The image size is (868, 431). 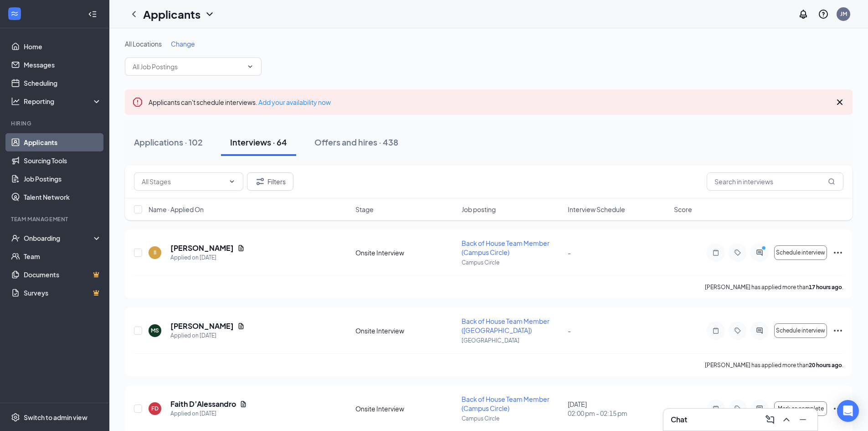 What do you see at coordinates (839, 102) in the screenshot?
I see `svg: Cross` at bounding box center [839, 102].